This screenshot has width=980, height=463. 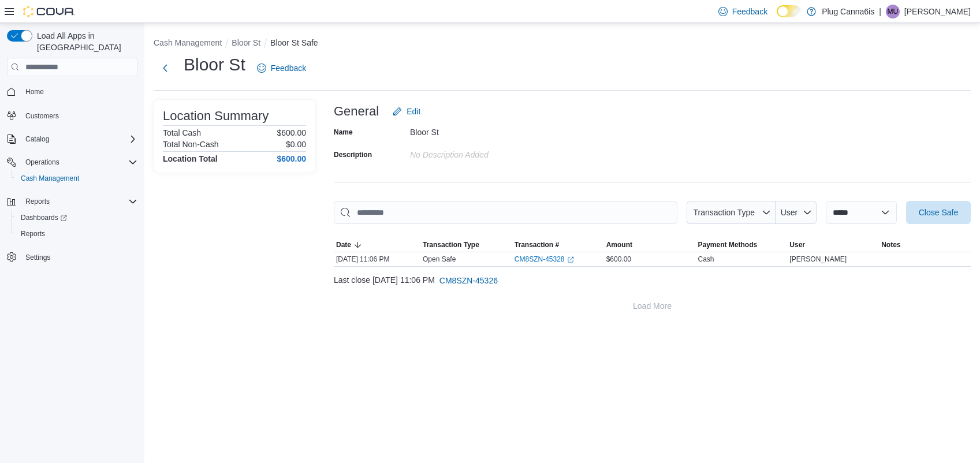 I want to click on a: Reports, so click(x=33, y=234).